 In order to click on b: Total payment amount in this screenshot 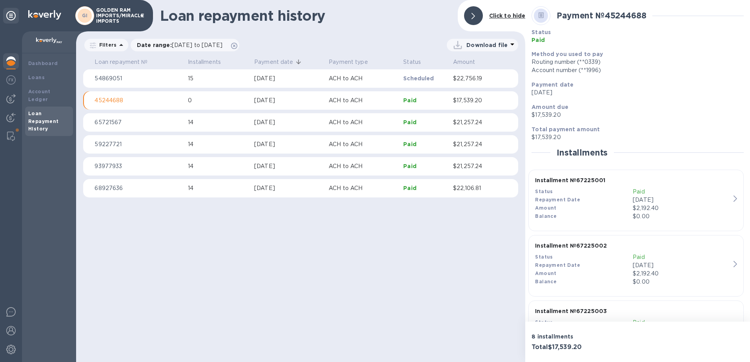, I will do `click(566, 129)`.